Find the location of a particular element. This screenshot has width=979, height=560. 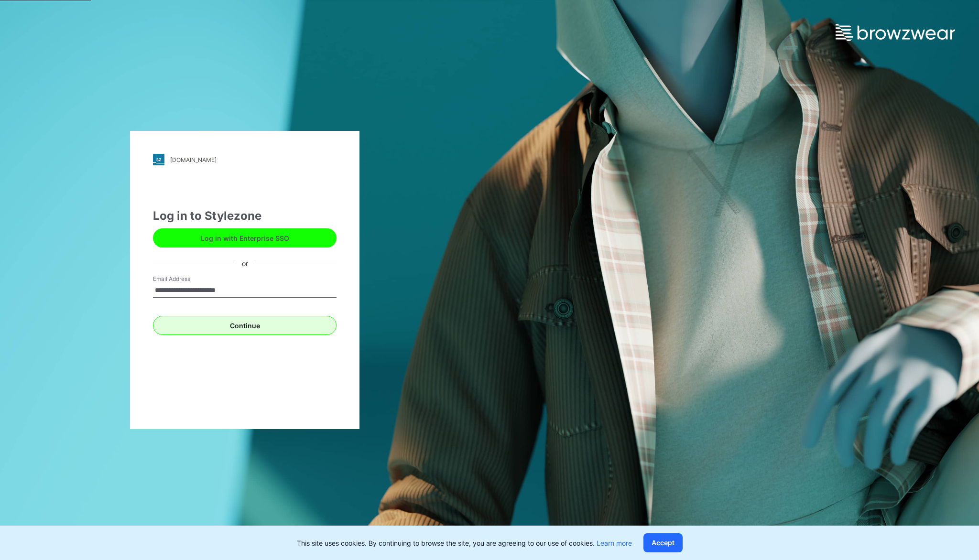

a: Learn more is located at coordinates (614, 543).